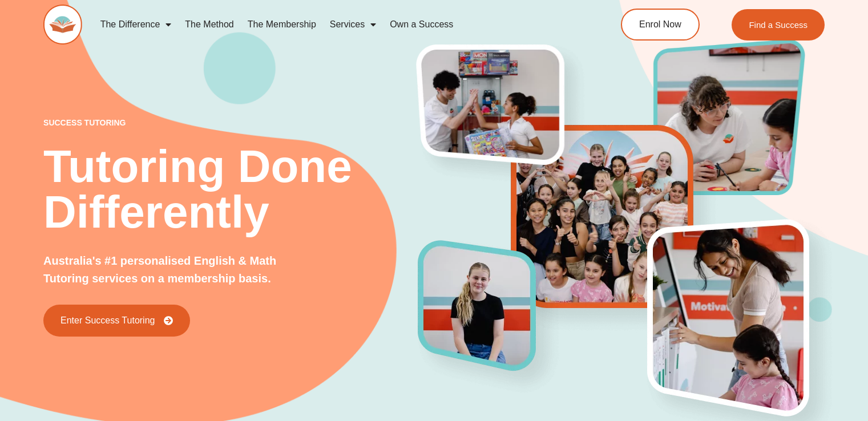  I want to click on a: Own a Success, so click(421, 24).